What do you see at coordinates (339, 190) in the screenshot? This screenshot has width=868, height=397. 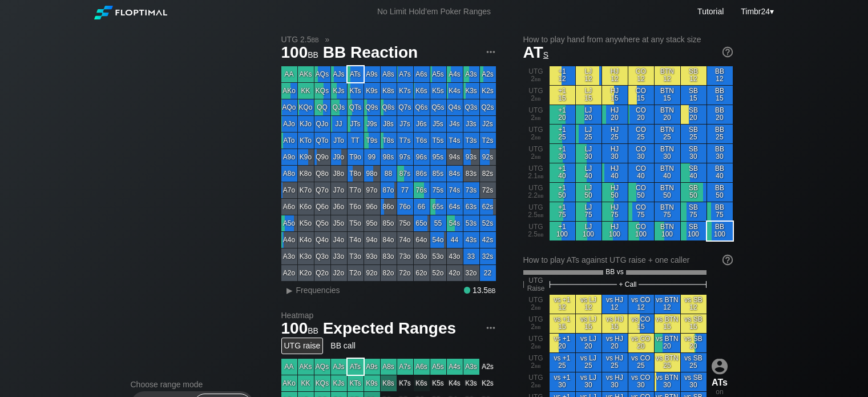 I see `div: J7o` at bounding box center [339, 190].